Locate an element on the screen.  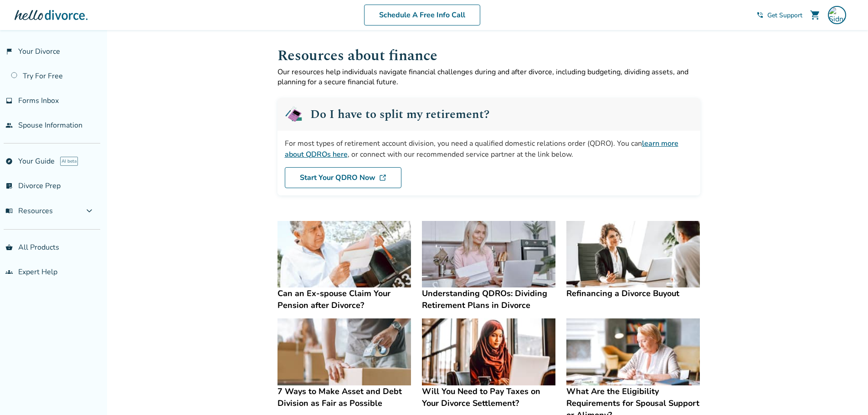
span: explore is located at coordinates (9, 161).